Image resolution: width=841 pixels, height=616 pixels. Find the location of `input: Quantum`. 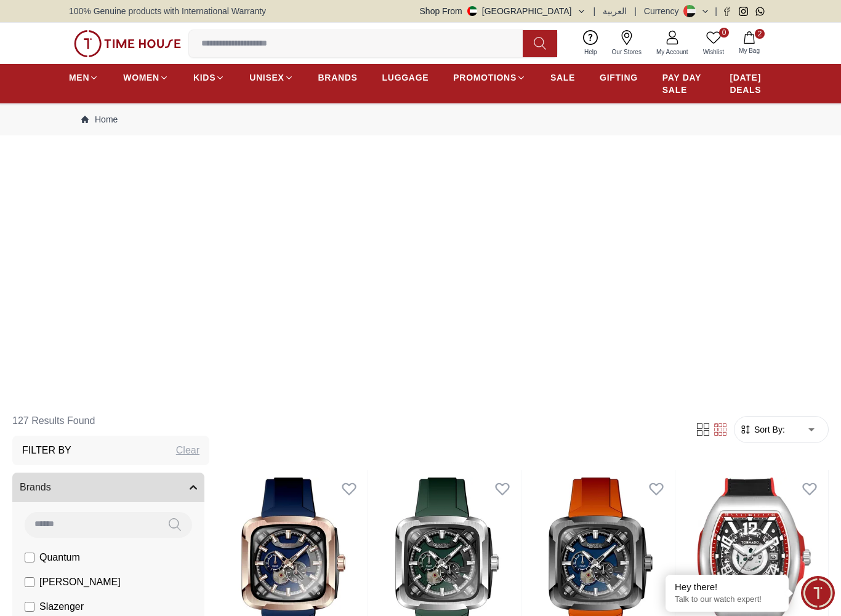

input: Quantum is located at coordinates (30, 558).